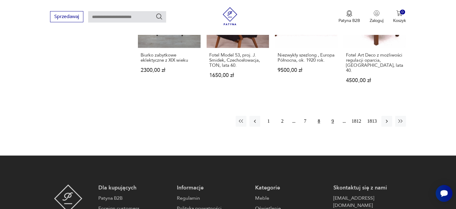  I want to click on img: Patyna - sklep z meblami i dekoracjami vintage, so click(230, 16).